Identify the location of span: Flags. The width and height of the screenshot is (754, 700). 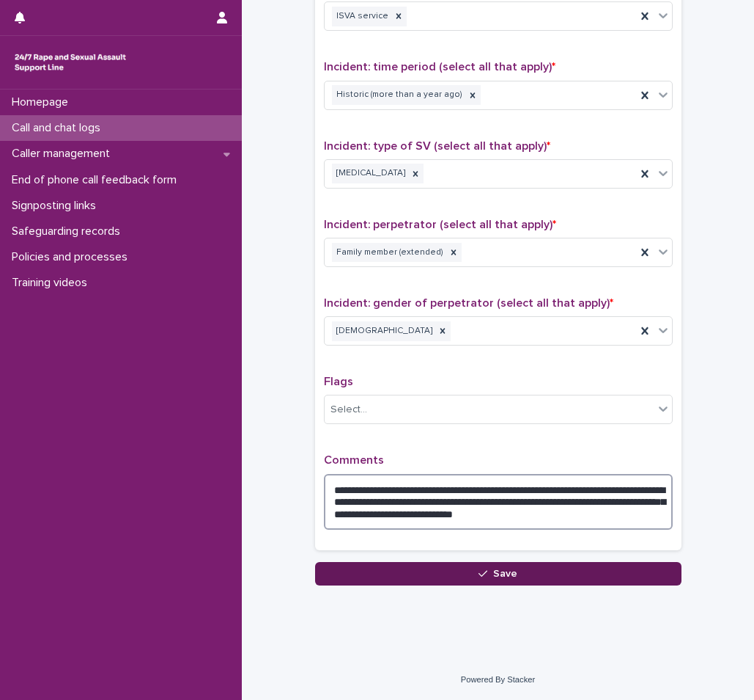
(339, 382).